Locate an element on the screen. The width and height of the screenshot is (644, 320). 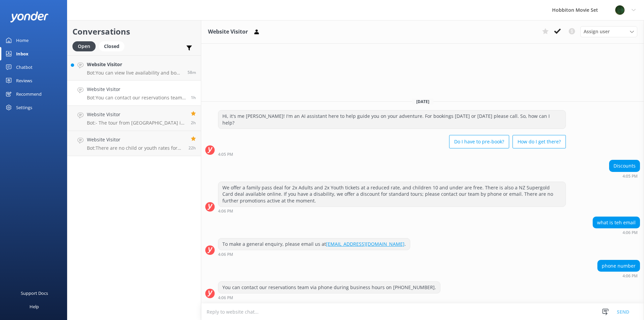
a: Website VisitorBot:You can view live availability and book the Chinese Tour online at [DOMAIN_NAM... is located at coordinates (134, 68).